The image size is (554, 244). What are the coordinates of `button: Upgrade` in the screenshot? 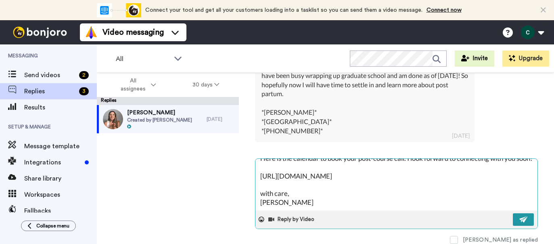 It's located at (526, 58).